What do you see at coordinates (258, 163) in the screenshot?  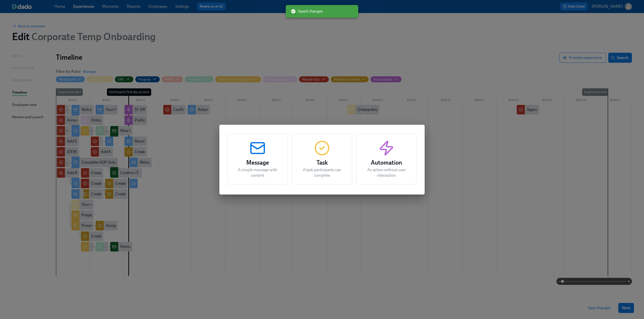 I see `h3: Message` at bounding box center [258, 163].